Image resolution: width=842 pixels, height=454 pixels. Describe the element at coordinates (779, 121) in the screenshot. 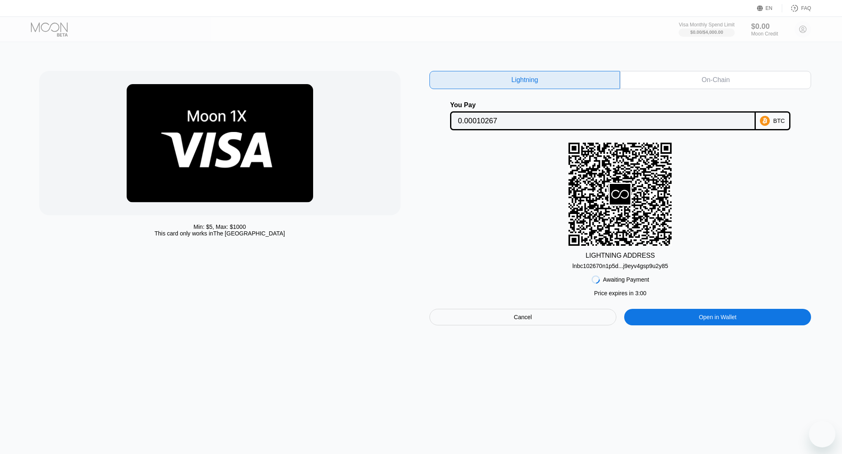

I see `div: BTC` at that location.